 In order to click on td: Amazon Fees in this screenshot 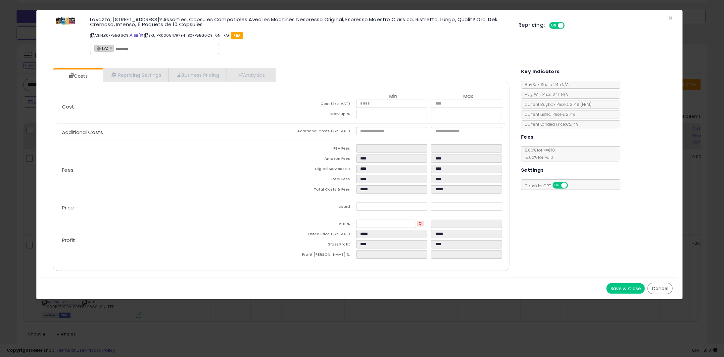, I will do `click(318, 160)`.